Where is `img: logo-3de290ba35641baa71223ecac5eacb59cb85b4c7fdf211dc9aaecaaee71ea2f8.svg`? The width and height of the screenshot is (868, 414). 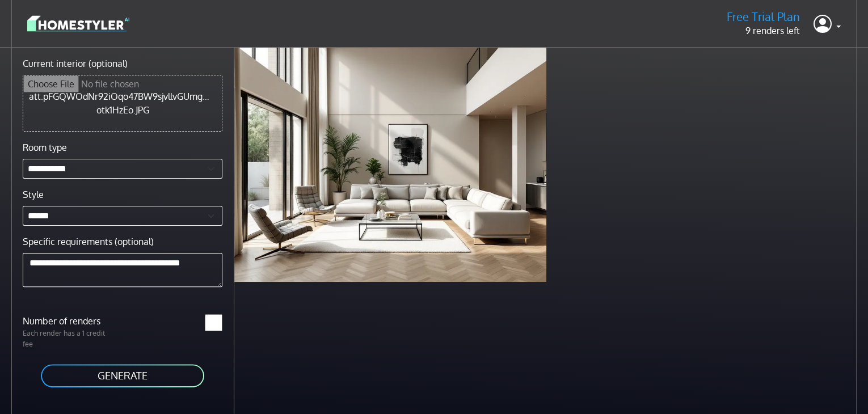
img: logo-3de290ba35641baa71223ecac5eacb59cb85b4c7fdf211dc9aaecaaee71ea2f8.svg is located at coordinates (78, 23).